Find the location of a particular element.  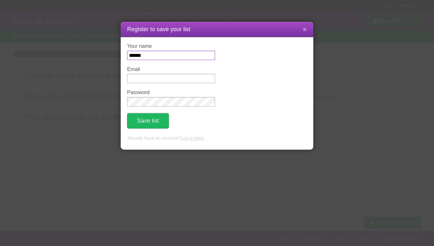

a: Log in here is located at coordinates (192, 138).